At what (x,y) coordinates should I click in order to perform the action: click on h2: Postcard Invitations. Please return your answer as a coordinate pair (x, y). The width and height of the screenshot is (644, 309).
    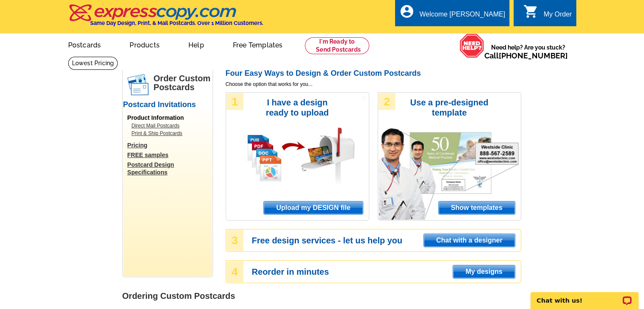
    Looking at the image, I should click on (168, 105).